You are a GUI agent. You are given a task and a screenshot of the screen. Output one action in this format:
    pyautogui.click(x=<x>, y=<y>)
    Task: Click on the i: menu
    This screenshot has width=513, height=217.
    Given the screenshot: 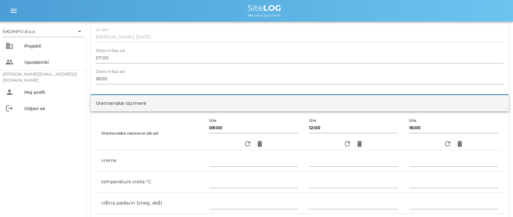 What is the action you would take?
    pyautogui.click(x=14, y=11)
    